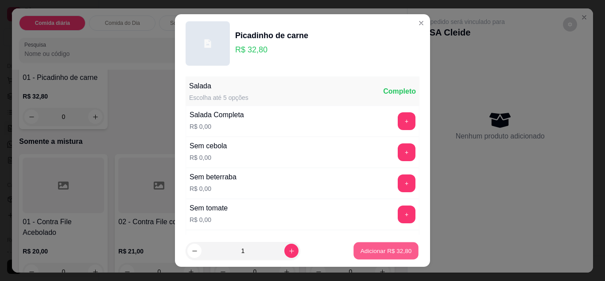 The image size is (605, 281). I want to click on div: Sem tomate, so click(209, 208).